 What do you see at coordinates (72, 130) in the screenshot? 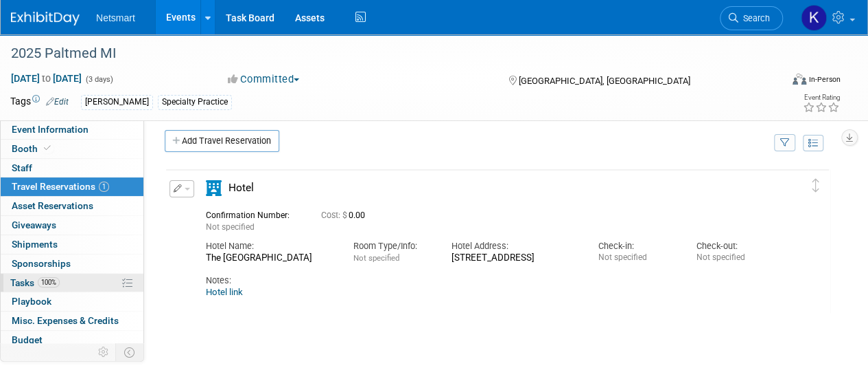
I see `a: Event Information` at bounding box center [72, 130].